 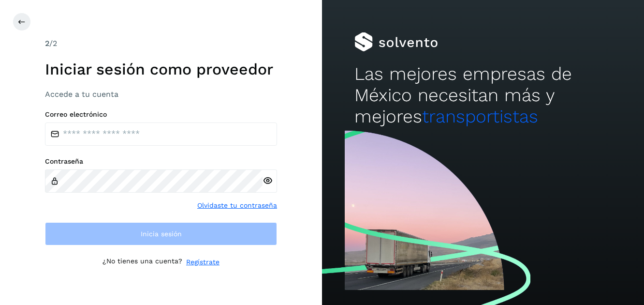 What do you see at coordinates (480, 116) in the screenshot?
I see `span: transportistas` at bounding box center [480, 116].